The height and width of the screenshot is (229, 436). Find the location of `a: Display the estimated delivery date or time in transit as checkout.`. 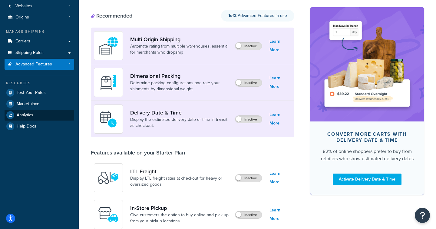

a: Display the estimated delivery date or time in transit as checkout. is located at coordinates (180, 123).